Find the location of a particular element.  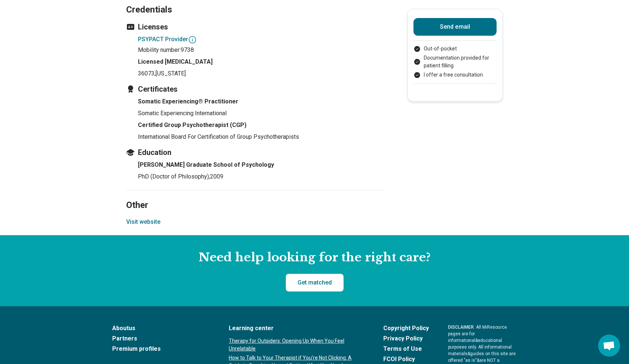

h4: Certified Group Psychotherapist (CGP) is located at coordinates (261, 125).